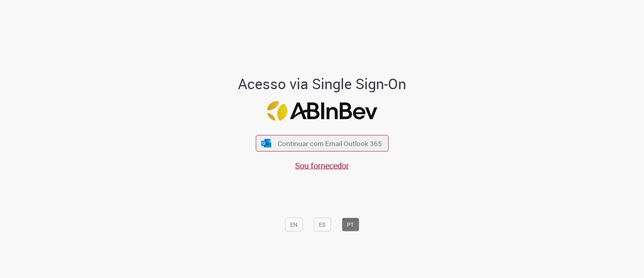  What do you see at coordinates (267, 143) in the screenshot?
I see `img: ícone Azure/Microsoft 360` at bounding box center [267, 143].